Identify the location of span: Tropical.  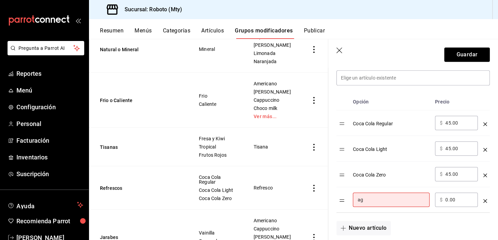
(218, 147).